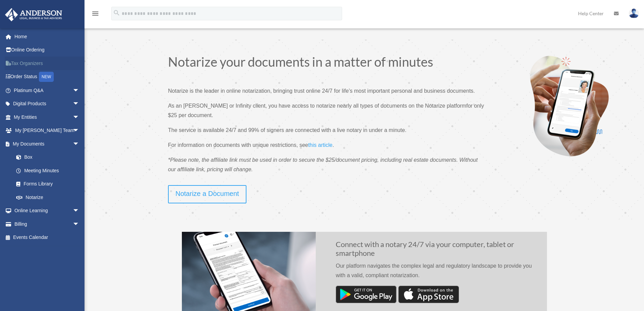 The height and width of the screenshot is (311, 644). I want to click on img: Anderson Advisors Platinum Portal, so click(34, 14).